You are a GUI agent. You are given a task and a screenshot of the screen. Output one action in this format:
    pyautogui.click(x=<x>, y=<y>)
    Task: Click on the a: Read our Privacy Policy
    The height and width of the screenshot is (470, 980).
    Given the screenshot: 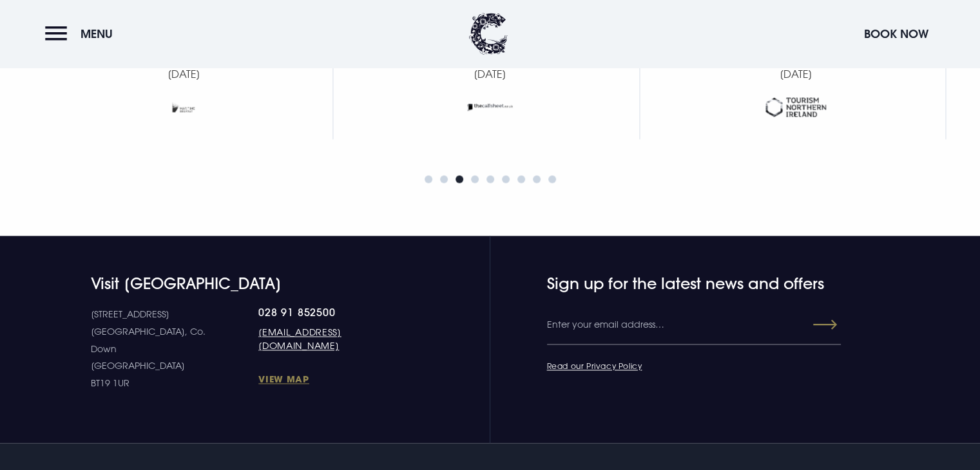 What is the action you would take?
    pyautogui.click(x=594, y=366)
    